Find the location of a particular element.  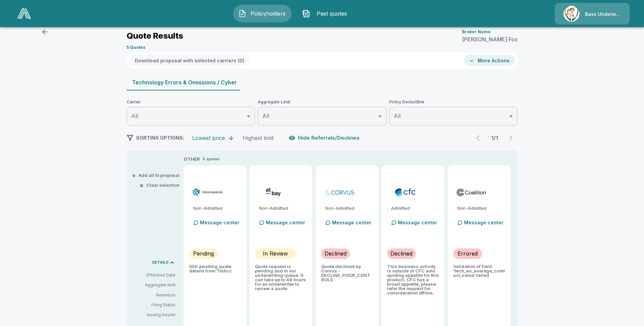

img: Policyholders Icon is located at coordinates (243, 14).